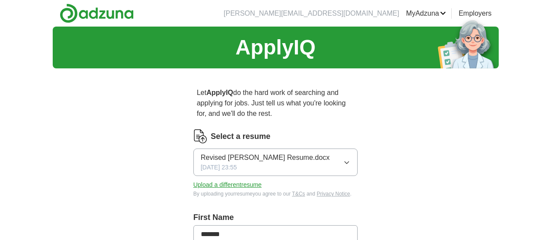  What do you see at coordinates (333, 194) in the screenshot?
I see `a: Privacy Notice` at bounding box center [333, 194].